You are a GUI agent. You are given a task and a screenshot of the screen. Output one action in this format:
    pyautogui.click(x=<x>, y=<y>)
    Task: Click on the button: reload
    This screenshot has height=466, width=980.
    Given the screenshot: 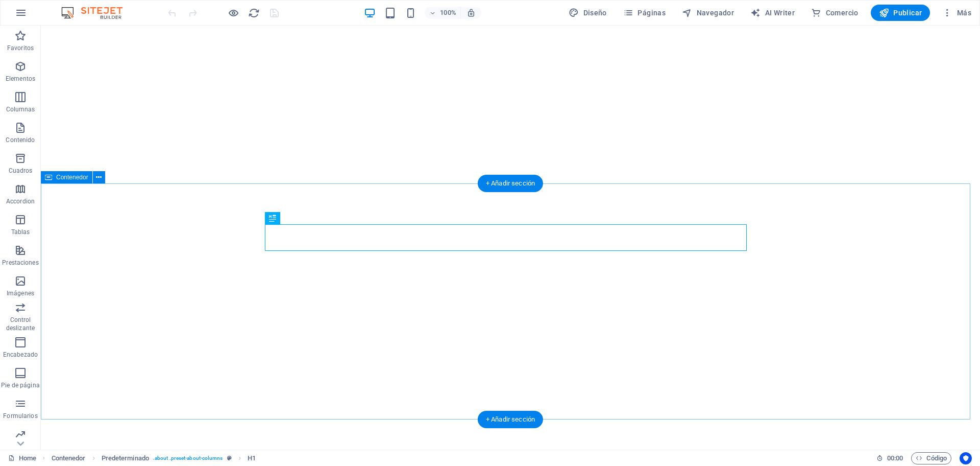 What is the action you would take?
    pyautogui.click(x=254, y=13)
    